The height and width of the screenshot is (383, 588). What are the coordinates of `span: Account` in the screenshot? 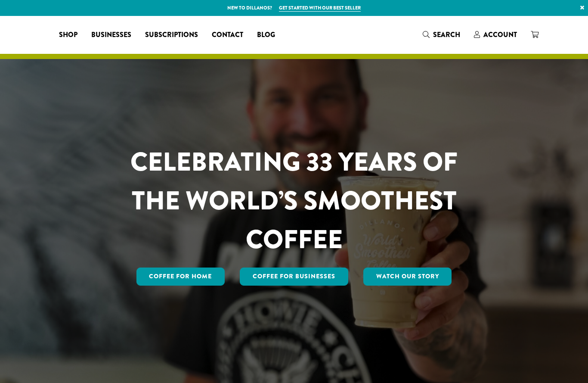 It's located at (500, 34).